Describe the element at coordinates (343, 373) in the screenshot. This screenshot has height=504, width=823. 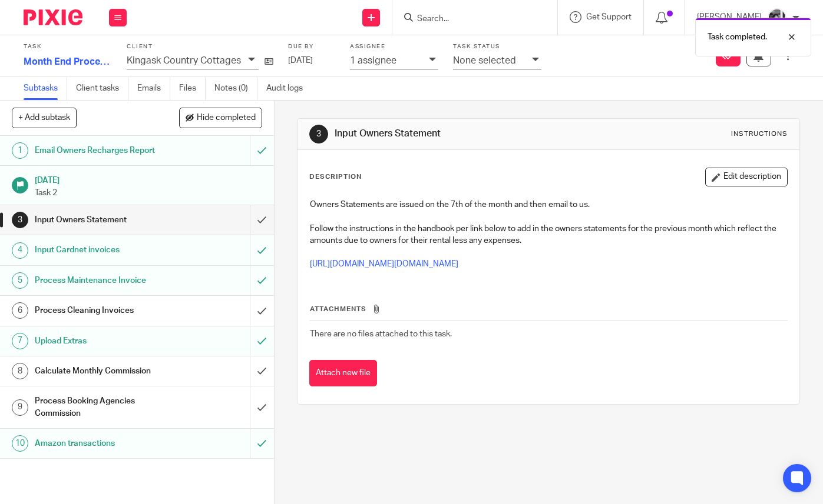
I see `button: Attach new file` at that location.